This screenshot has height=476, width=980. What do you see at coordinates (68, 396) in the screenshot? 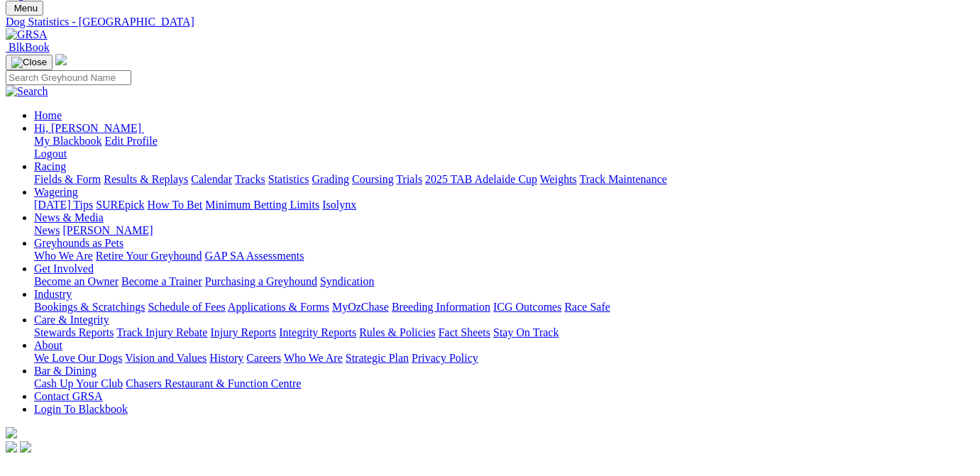
I see `a: Contact GRSA` at bounding box center [68, 396].